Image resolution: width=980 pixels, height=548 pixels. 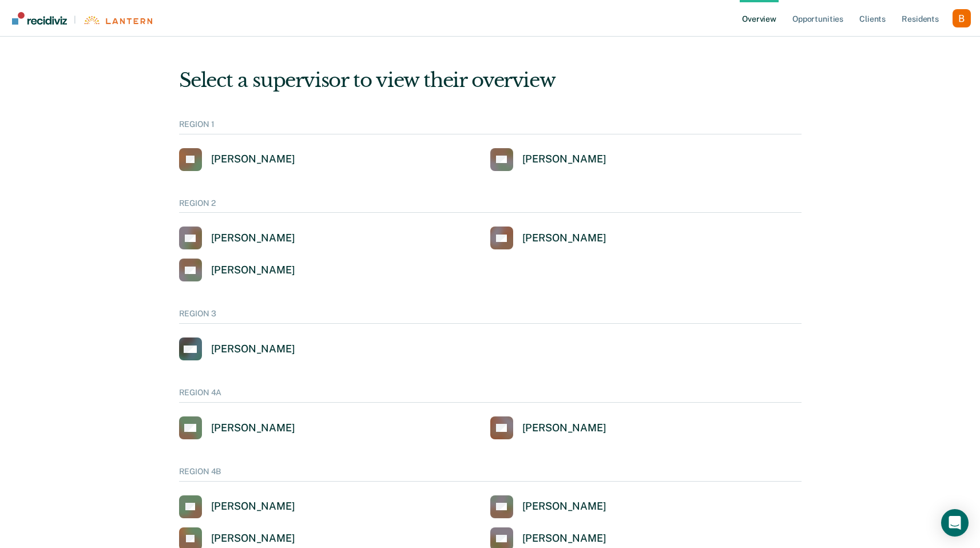 What do you see at coordinates (961, 19) in the screenshot?
I see `button: Profile dropdown button` at bounding box center [961, 19].